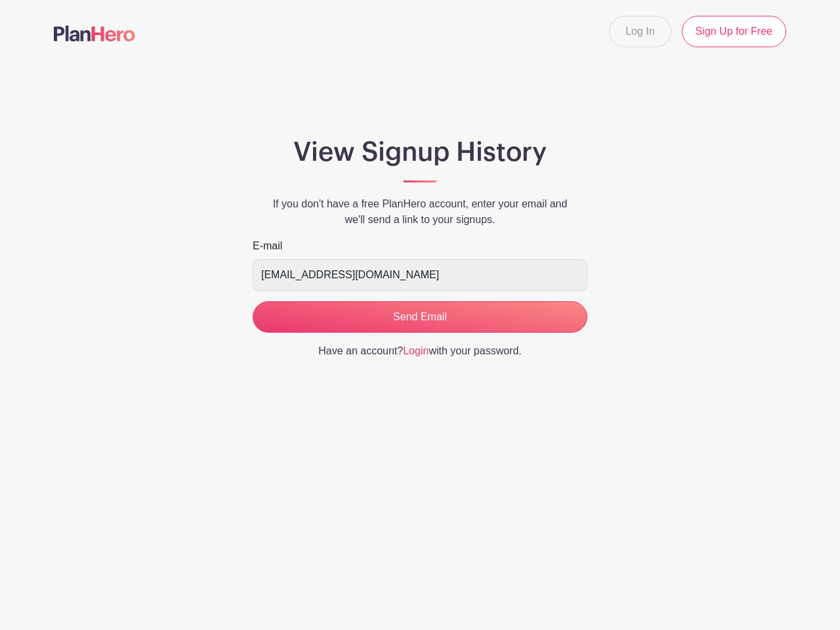 The image size is (840, 630). Describe the element at coordinates (95, 34) in the screenshot. I see `img: logo-507f7623f17ff9eddc593b1ce0a138ce2505c220e1c5a4e2b4648c50719b7d32.svg` at that location.